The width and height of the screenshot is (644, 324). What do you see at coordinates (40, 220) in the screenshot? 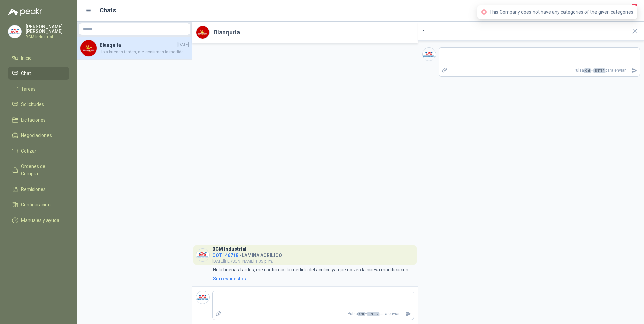
I see `span: Manuales y ayuda` at bounding box center [40, 220].